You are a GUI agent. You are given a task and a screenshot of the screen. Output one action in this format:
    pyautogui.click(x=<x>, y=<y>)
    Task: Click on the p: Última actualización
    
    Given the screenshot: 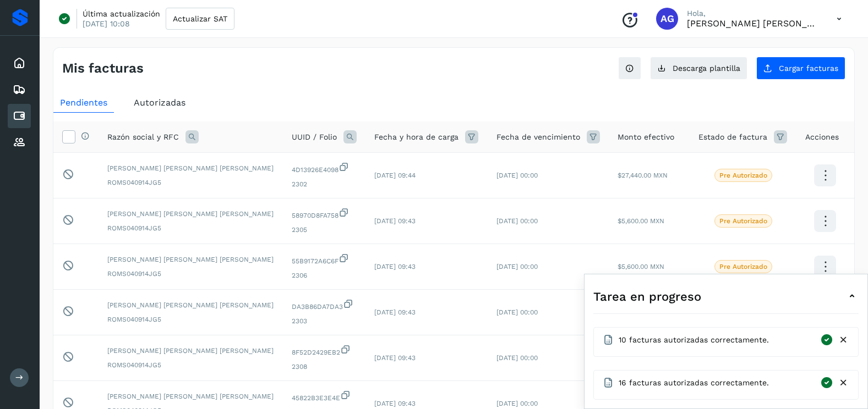 What is the action you would take?
    pyautogui.click(x=121, y=14)
    